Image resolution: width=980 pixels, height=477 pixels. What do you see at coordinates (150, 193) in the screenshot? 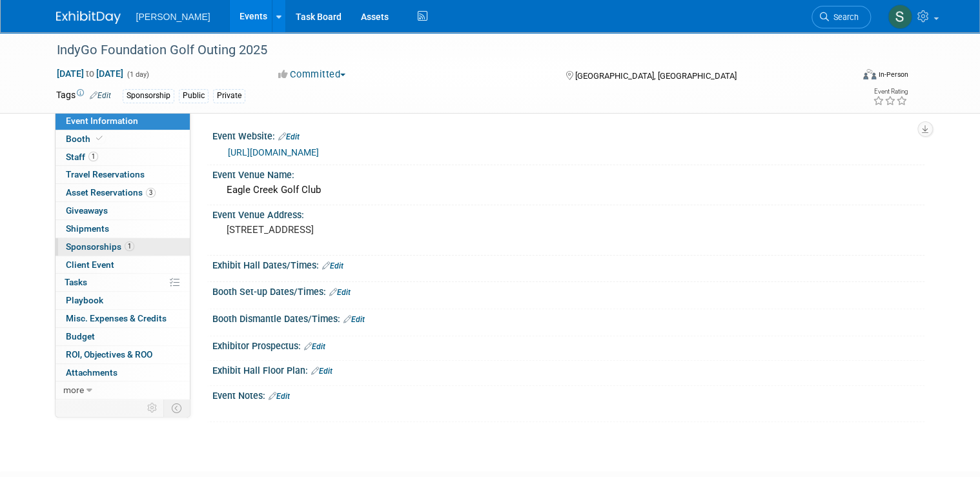
I see `span: 3` at bounding box center [150, 193].